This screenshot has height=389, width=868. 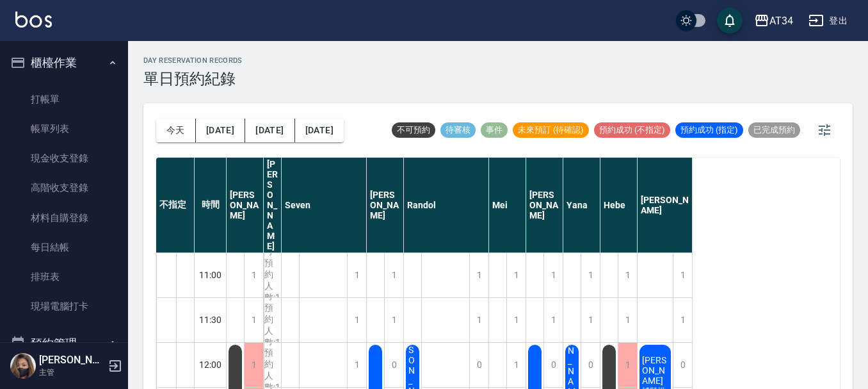 I want to click on button: 今天, so click(x=176, y=130).